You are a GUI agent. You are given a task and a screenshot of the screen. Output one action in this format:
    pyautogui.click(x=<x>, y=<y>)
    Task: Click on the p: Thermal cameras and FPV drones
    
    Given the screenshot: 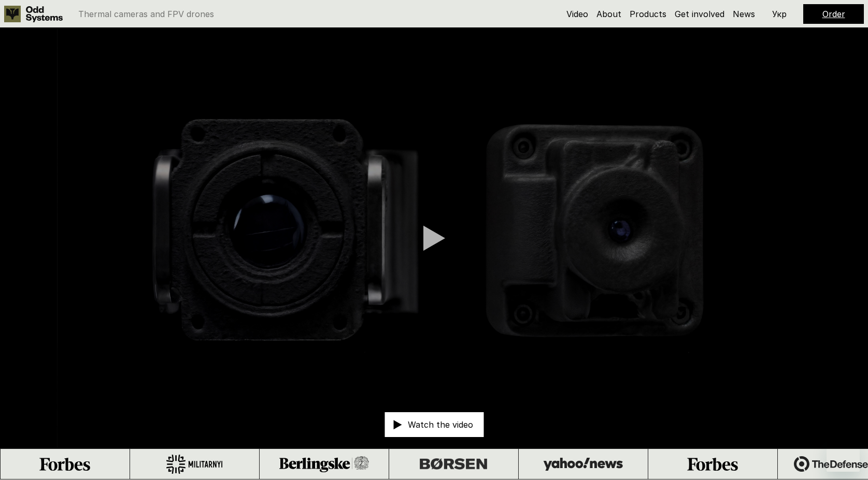 What is the action you would take?
    pyautogui.click(x=146, y=14)
    